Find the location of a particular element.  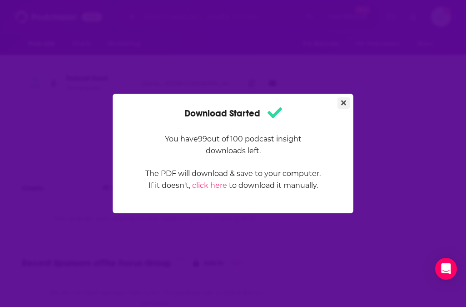

button: Close is located at coordinates (344, 103).